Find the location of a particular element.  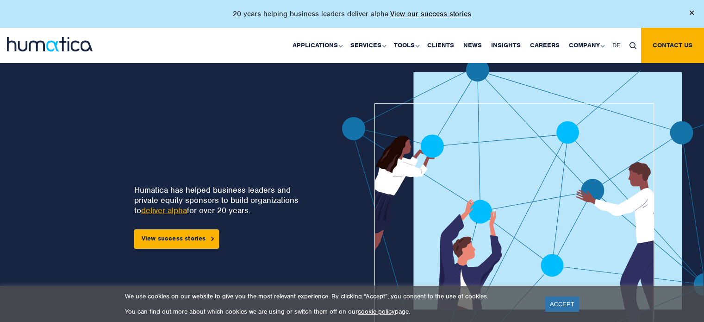

img: search_icon is located at coordinates (633, 45).